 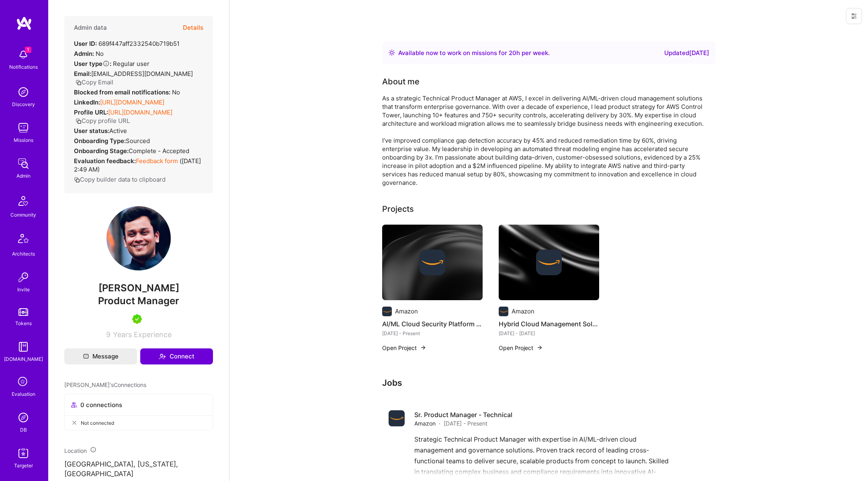 I want to click on img: admin teamwork, so click(x=23, y=163).